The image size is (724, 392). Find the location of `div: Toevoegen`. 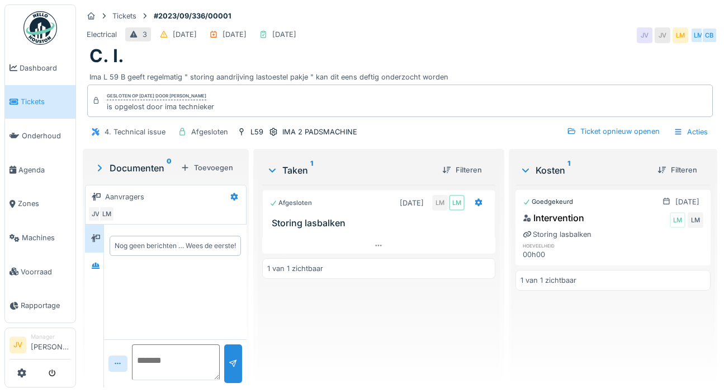

div: Toevoegen is located at coordinates (207, 167).